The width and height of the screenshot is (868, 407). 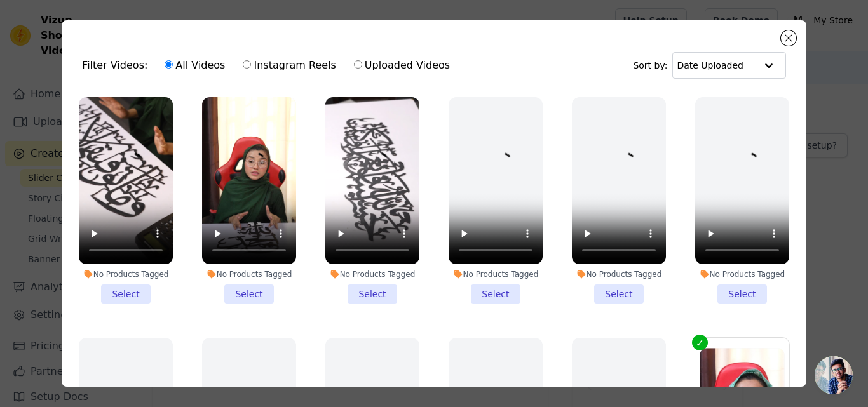 I want to click on label: All Videos, so click(x=195, y=66).